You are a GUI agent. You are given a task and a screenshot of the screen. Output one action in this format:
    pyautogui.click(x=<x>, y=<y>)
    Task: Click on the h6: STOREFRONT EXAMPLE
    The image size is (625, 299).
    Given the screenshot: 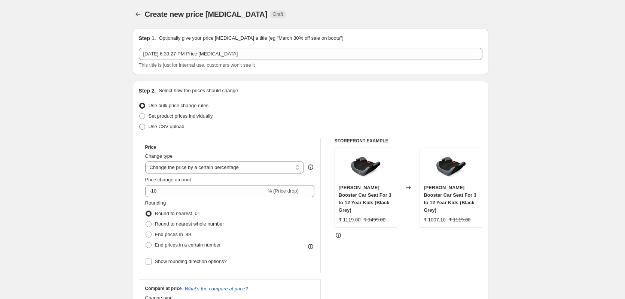 What is the action you would take?
    pyautogui.click(x=408, y=141)
    